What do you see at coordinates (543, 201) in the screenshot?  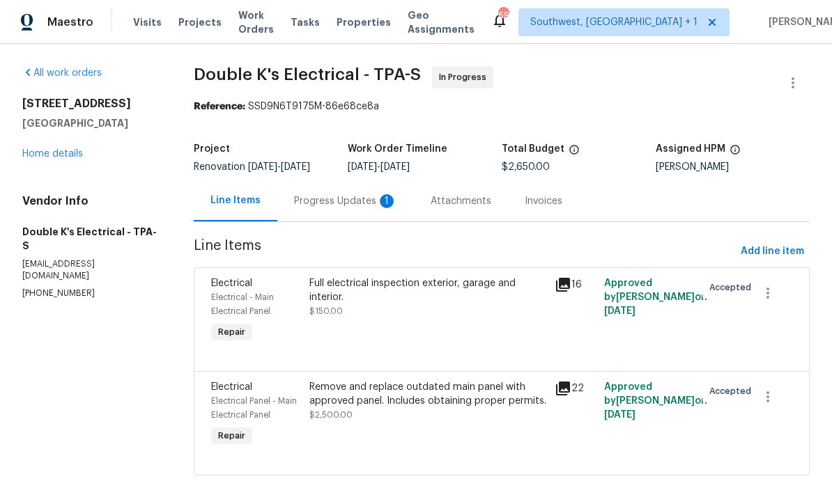 I see `div: Invoices` at bounding box center [543, 201].